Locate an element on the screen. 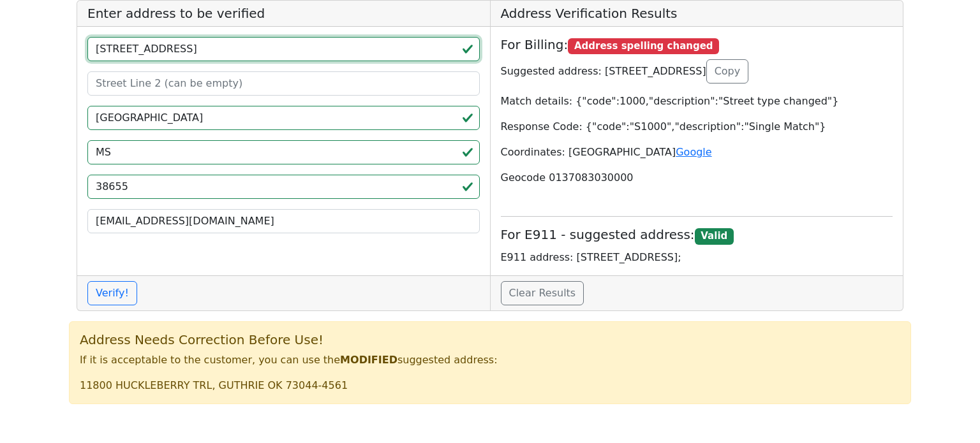 The height and width of the screenshot is (443, 980). h5: Address Verification Results is located at coordinates (697, 14).